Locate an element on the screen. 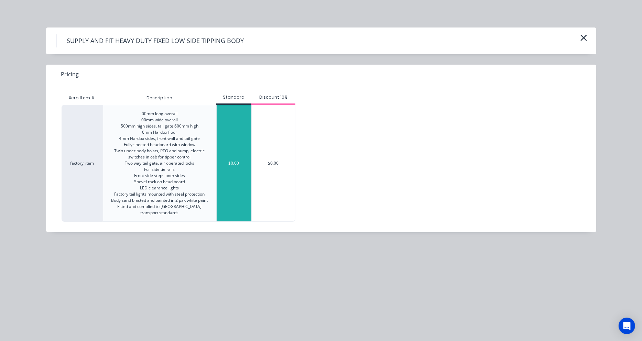  span: Pricing is located at coordinates (70, 74).